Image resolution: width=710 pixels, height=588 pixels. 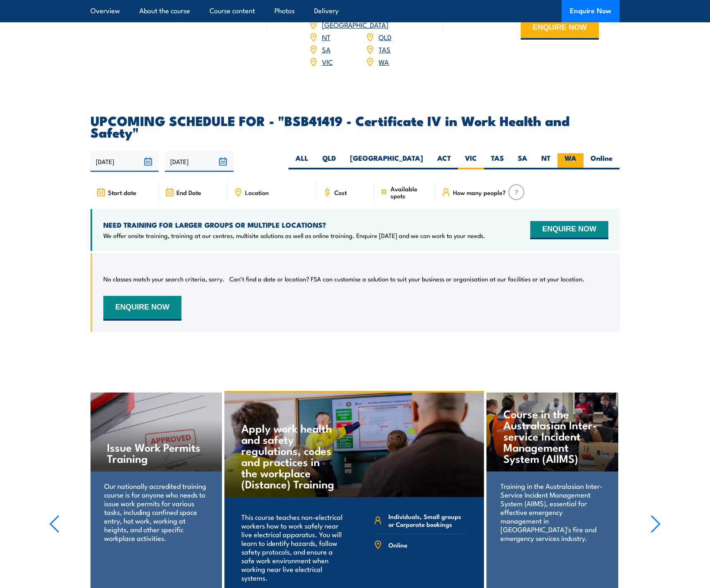 What do you see at coordinates (124, 161) in the screenshot?
I see `input: From date` at bounding box center [124, 161].